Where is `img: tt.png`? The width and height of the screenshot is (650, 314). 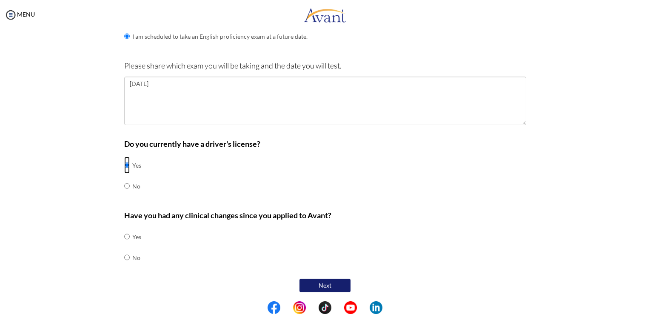 img: tt.png is located at coordinates (325, 308).